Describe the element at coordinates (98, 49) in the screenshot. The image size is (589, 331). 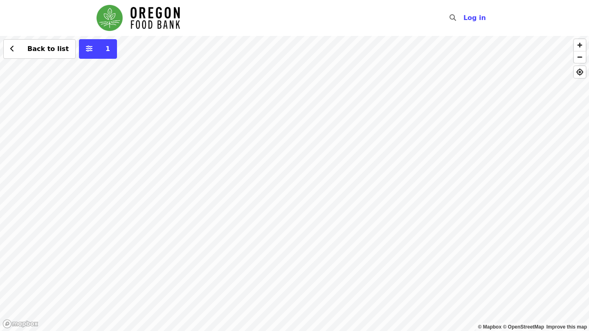
I see `button: More filters (1 selected)` at that location.